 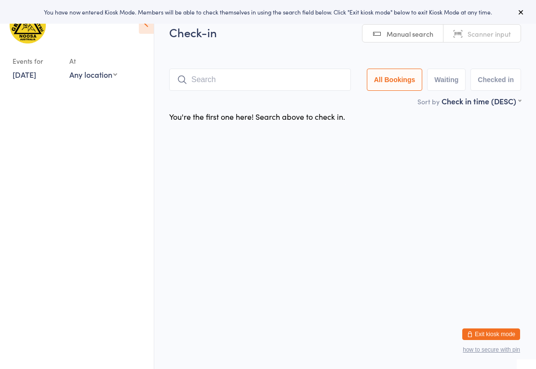 I want to click on button: Checked in, so click(x=496, y=80).